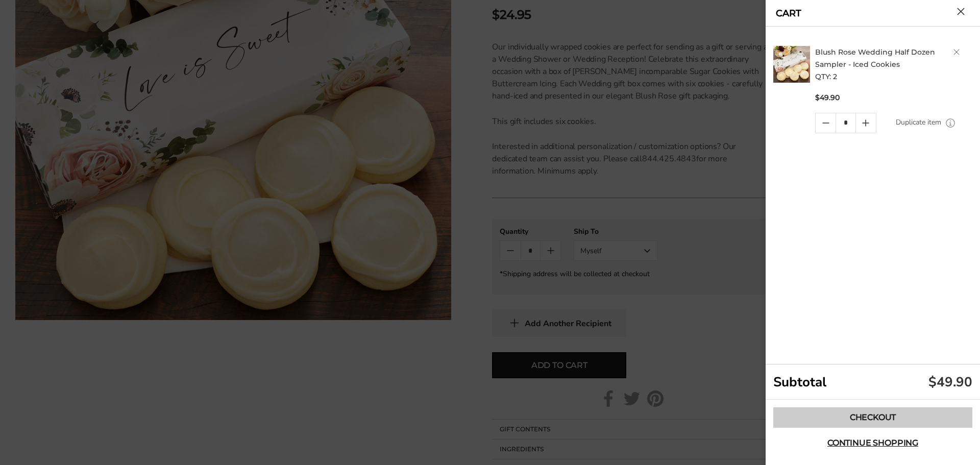 The width and height of the screenshot is (980, 465). Describe the element at coordinates (873, 417) in the screenshot. I see `a: Checkout` at that location.